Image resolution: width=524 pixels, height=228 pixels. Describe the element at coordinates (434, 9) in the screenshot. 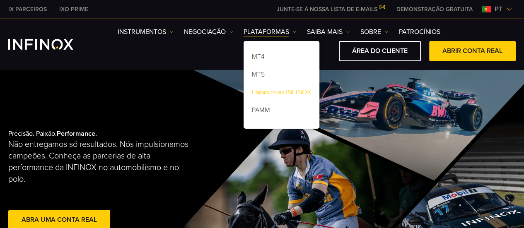

I see `a: INFINOX MENU` at that location.